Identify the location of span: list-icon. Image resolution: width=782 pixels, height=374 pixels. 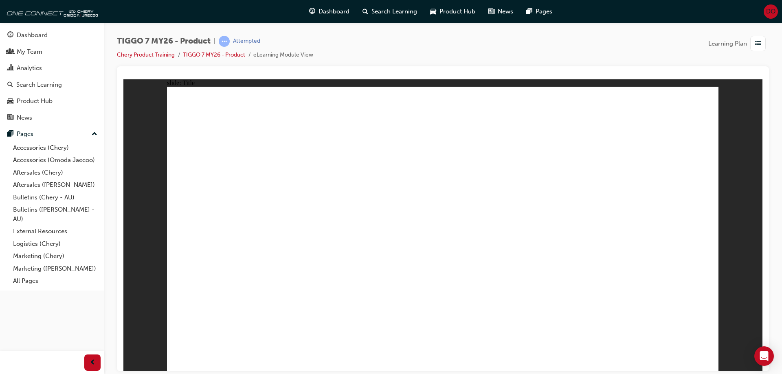
(758, 44).